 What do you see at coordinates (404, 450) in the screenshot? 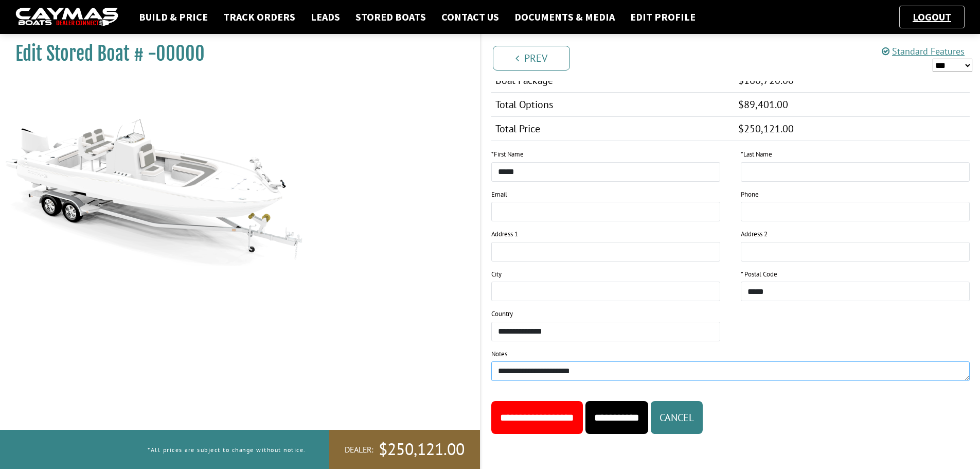
I see `a: Dealer:$250,121.00` at bounding box center [404, 450].